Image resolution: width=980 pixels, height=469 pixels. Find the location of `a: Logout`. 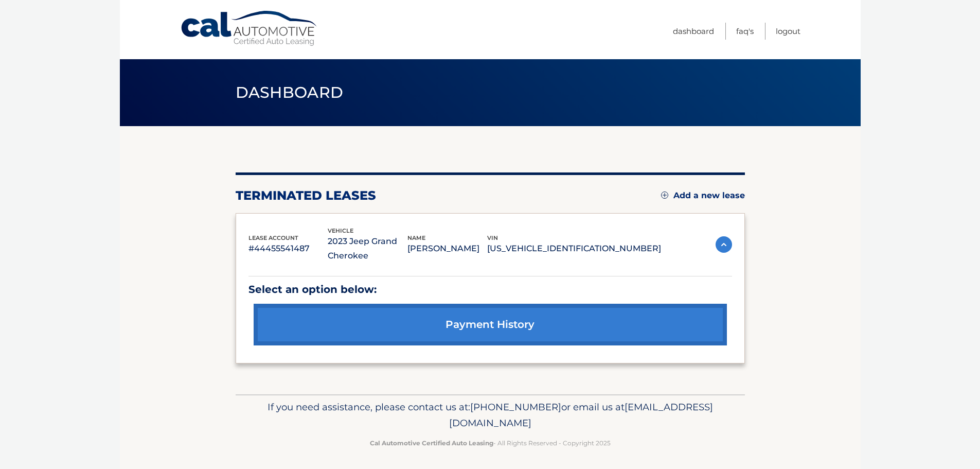

a: Logout is located at coordinates (788, 31).